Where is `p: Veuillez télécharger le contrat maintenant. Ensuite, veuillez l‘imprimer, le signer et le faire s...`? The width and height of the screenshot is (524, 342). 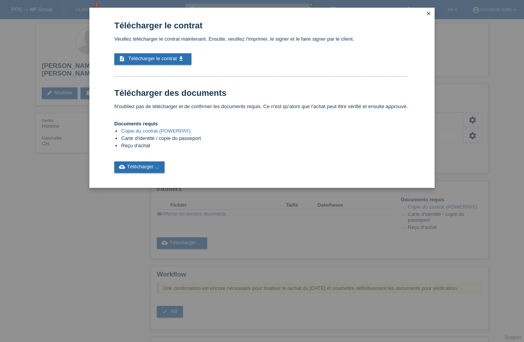
p: Veuillez télécharger le contrat maintenant. Ensuite, veuillez l‘imprimer, le signer et le faire s... is located at coordinates (261, 39).